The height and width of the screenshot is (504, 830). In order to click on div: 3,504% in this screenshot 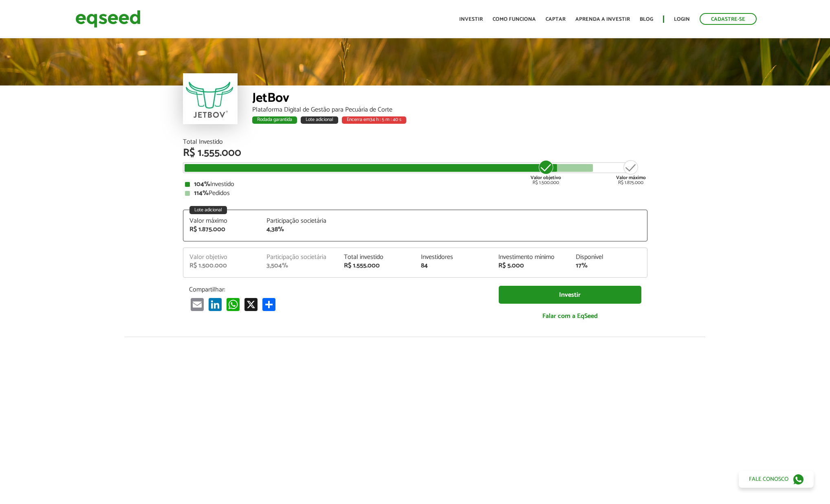, I will do `click(299, 266)`.